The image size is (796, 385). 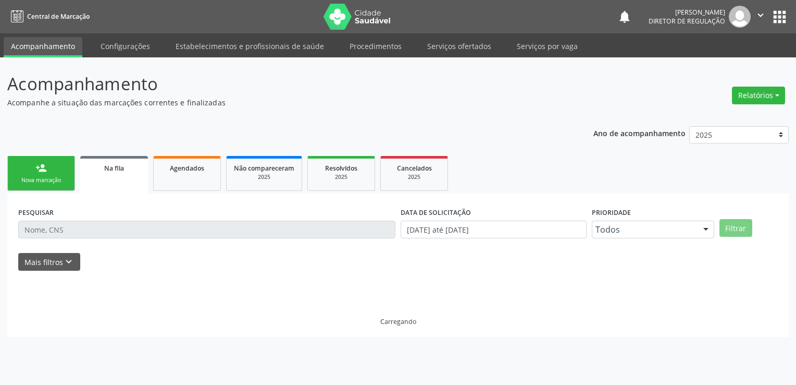 What do you see at coordinates (414, 168) in the screenshot?
I see `span: Cancelados` at bounding box center [414, 168].